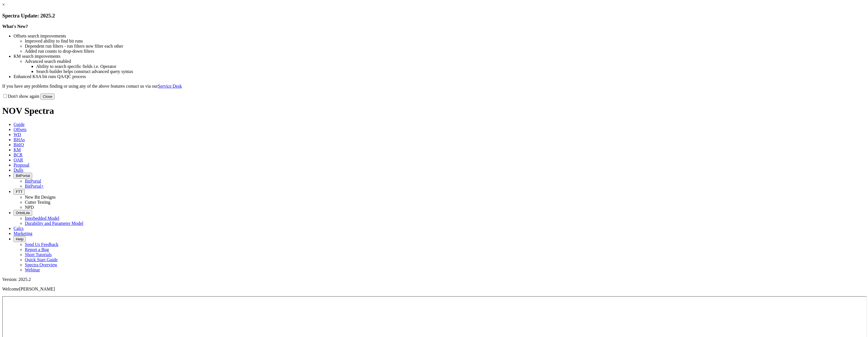  What do you see at coordinates (445, 41) in the screenshot?
I see `li: Improved ability to find bit runs` at bounding box center [445, 41].